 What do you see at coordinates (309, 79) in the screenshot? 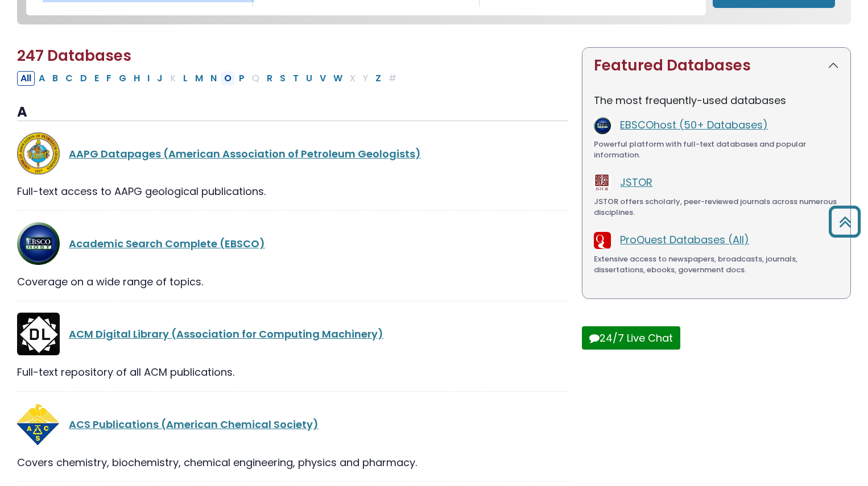
I see `button: Filter Results U` at bounding box center [309, 79].